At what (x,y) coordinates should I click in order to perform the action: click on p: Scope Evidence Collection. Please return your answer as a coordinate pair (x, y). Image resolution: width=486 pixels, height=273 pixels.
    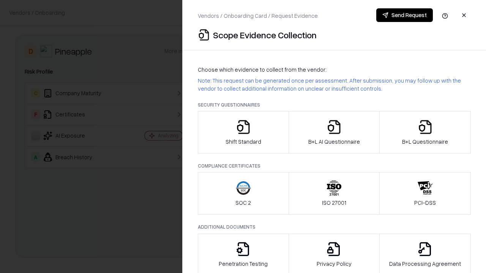
    Looking at the image, I should click on (265, 35).